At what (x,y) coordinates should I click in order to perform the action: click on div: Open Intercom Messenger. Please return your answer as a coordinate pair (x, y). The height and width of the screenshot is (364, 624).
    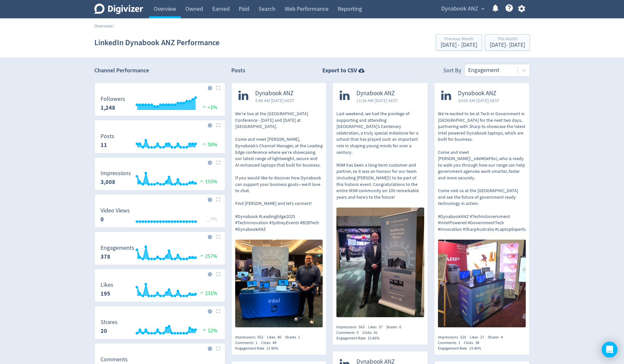
    Looking at the image, I should click on (609, 350).